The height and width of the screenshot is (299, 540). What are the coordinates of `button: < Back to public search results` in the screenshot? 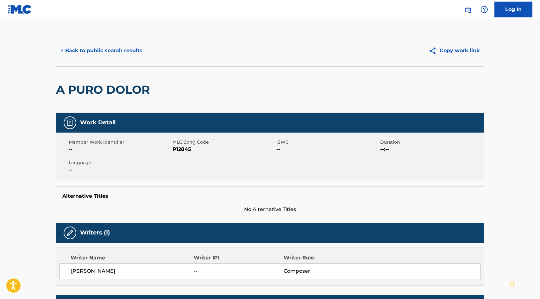 It's located at (101, 51).